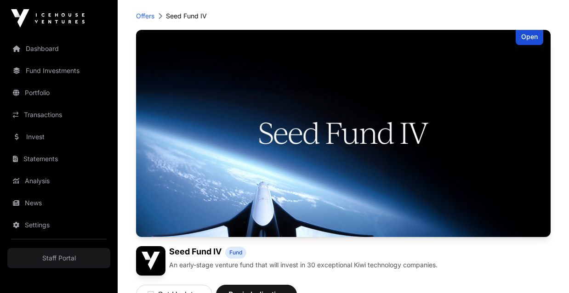 This screenshot has height=293, width=569. Describe the element at coordinates (59, 93) in the screenshot. I see `a: Portfolio` at that location.